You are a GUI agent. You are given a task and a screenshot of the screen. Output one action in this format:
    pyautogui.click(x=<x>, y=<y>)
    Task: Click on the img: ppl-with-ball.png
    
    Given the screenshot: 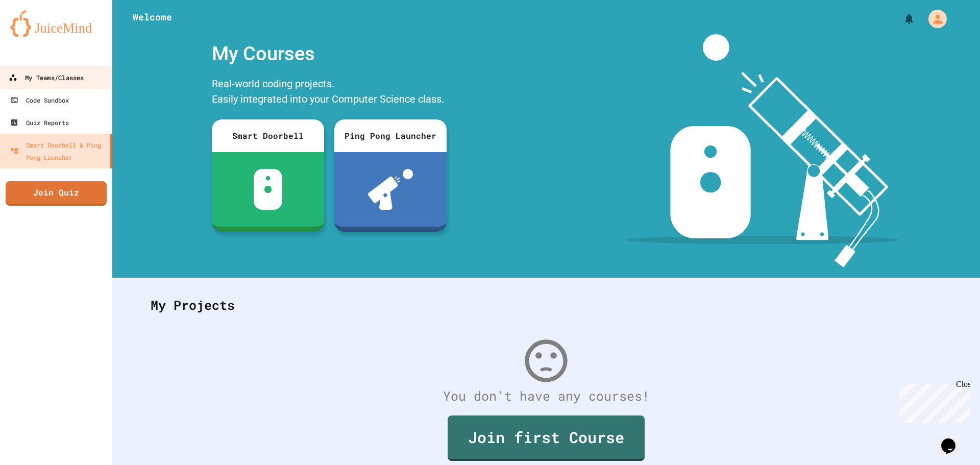 What is the action you would take?
    pyautogui.click(x=391, y=190)
    